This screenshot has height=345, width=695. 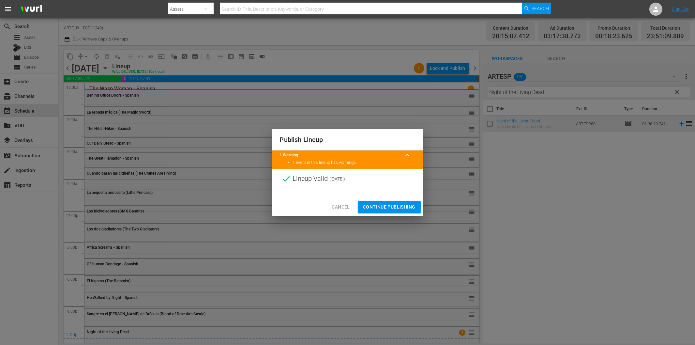 What do you see at coordinates (340, 207) in the screenshot?
I see `span: Cancel` at bounding box center [340, 207].